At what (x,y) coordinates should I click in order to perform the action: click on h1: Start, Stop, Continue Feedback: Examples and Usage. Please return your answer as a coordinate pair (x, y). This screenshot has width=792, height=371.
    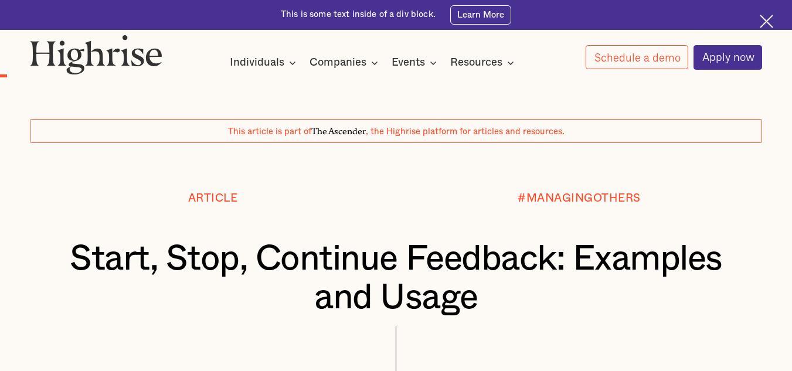
    Looking at the image, I should click on (396, 278).